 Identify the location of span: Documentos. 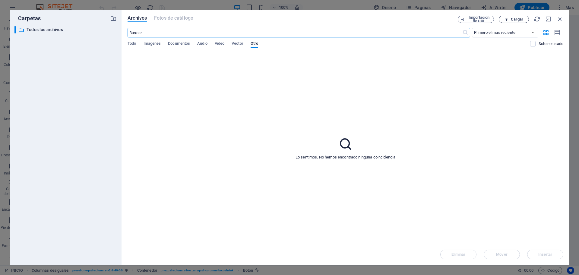
(179, 44).